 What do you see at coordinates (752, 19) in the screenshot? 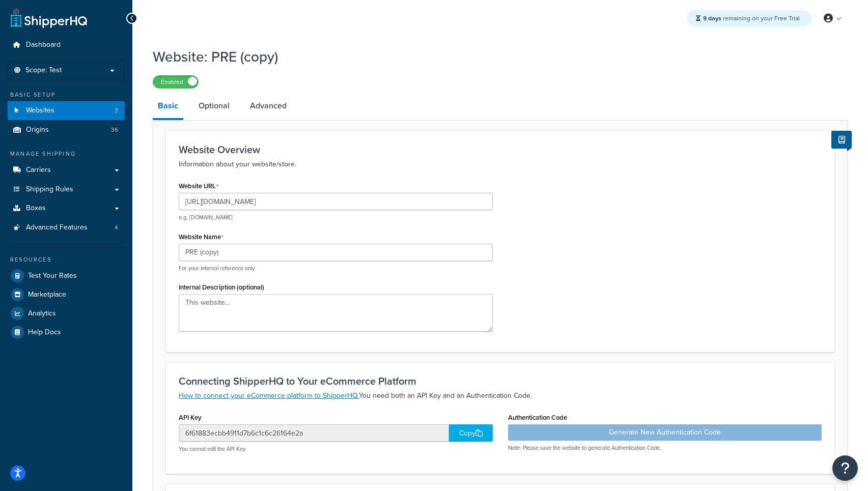
I see `span: remaining on your Free Trial` at bounding box center [752, 19].